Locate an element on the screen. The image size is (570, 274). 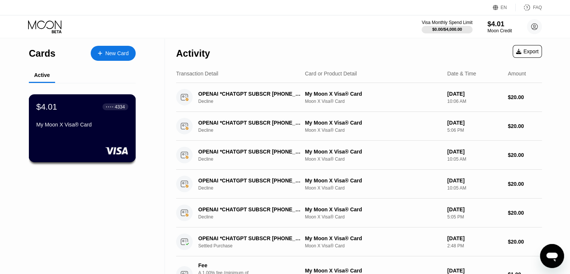
div: 4334 is located at coordinates (120, 106).